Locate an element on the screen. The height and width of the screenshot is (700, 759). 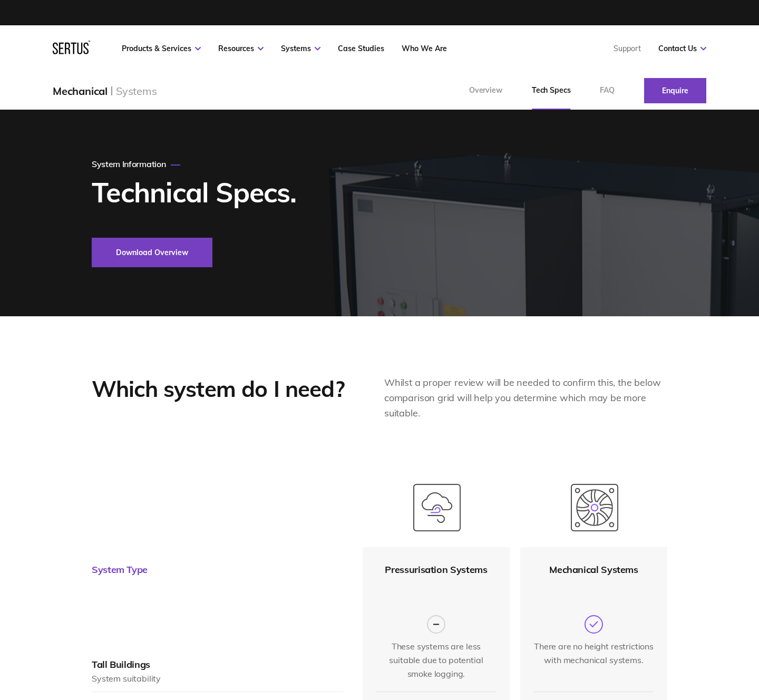
button: Download Overview is located at coordinates (152, 252).